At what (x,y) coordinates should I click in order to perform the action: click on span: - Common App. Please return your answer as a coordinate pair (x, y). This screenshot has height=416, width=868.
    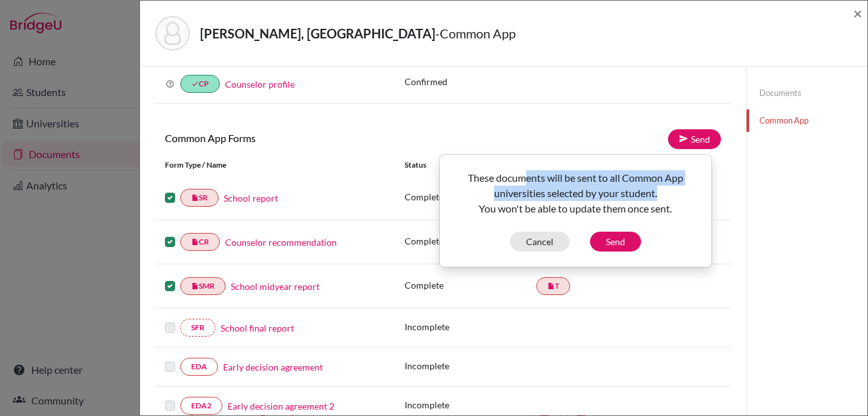
    Looking at the image, I should click on (476, 33).